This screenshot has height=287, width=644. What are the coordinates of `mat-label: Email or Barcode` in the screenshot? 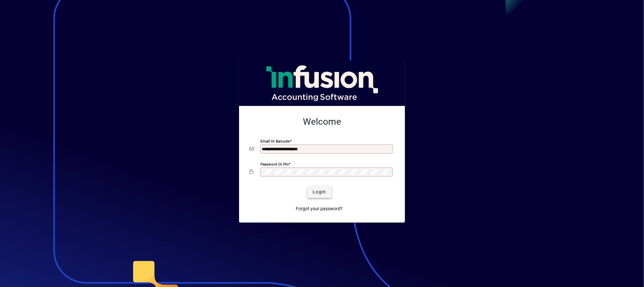 It's located at (275, 141).